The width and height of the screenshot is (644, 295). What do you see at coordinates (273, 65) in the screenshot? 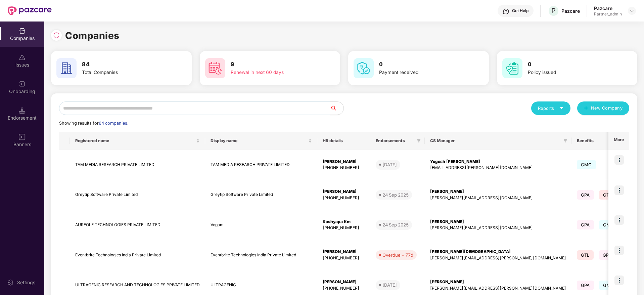
I see `h3: 9` at bounding box center [273, 65].